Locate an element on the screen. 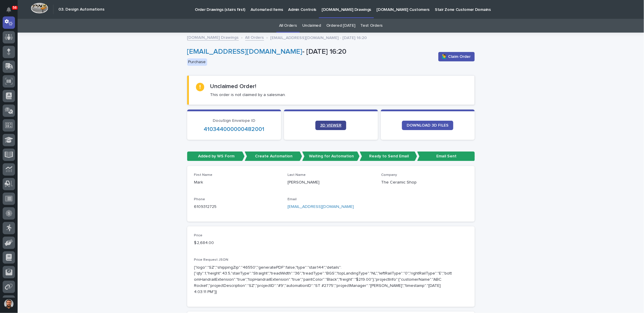 The image size is (644, 313). span: DOWNLOAD 3D FILES is located at coordinates (427, 125).